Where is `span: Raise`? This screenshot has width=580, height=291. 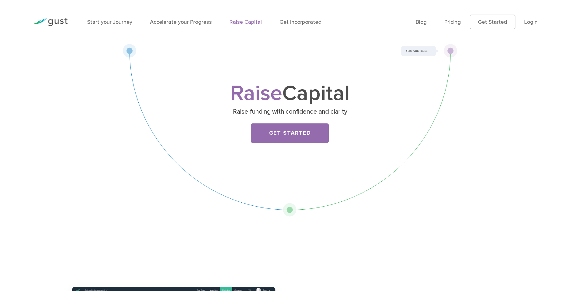 span: Raise is located at coordinates (256, 93).